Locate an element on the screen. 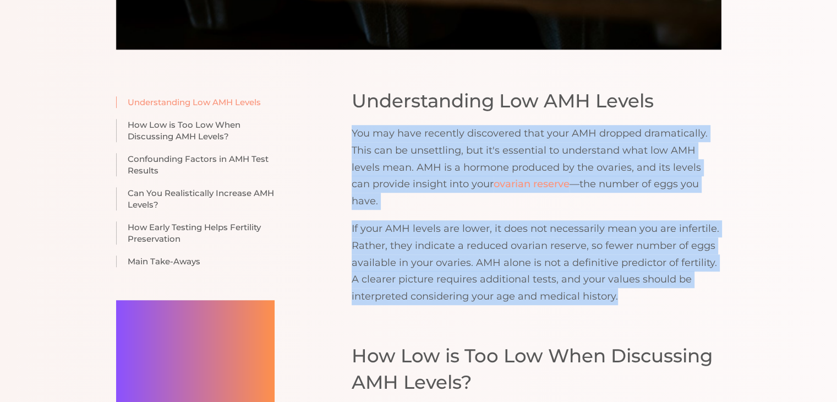 The width and height of the screenshot is (837, 402). h2: Understanding Low AMH Levels is located at coordinates (536, 101).